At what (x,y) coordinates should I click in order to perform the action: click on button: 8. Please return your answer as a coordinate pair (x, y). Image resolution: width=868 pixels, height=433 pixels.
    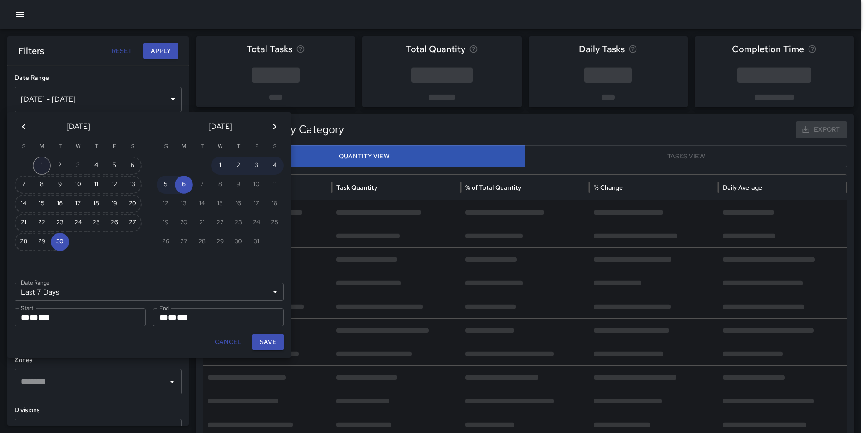
    Looking at the image, I should click on (42, 184).